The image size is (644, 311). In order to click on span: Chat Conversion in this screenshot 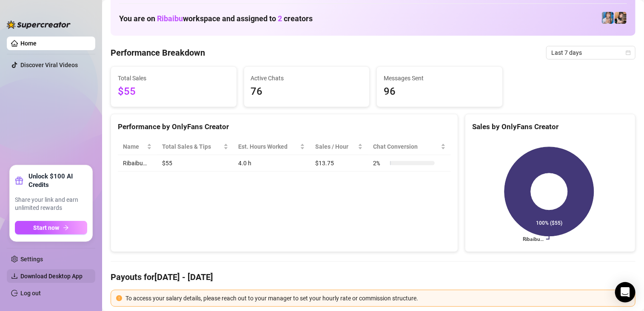, I will do `click(406, 146)`.